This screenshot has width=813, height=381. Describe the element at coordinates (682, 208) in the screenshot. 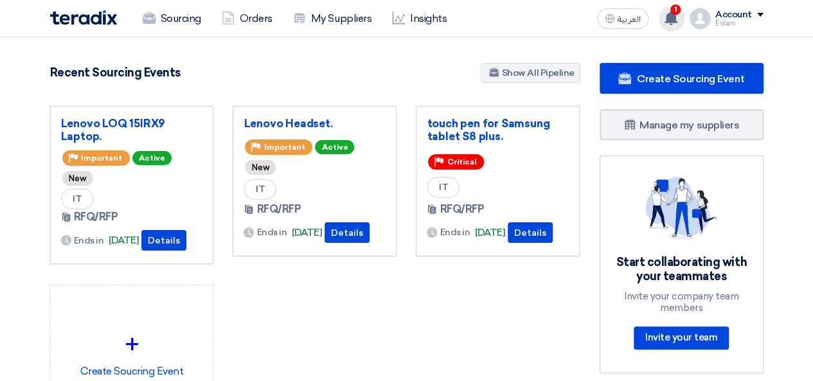

I see `img: invite_your_team.svg` at that location.